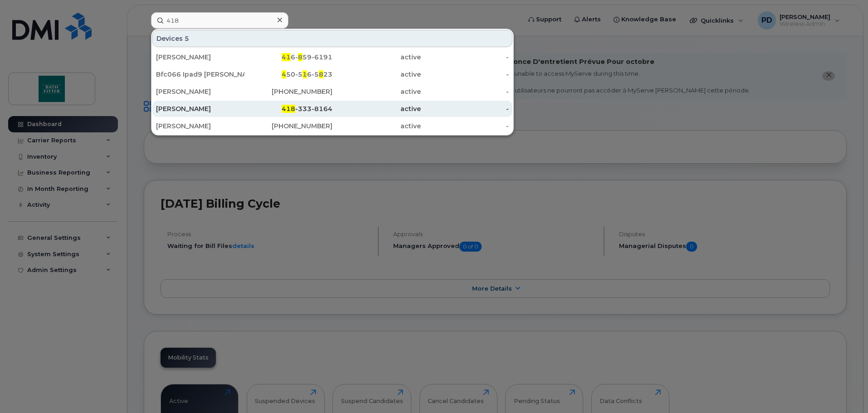 This screenshot has height=413, width=868. What do you see at coordinates (286, 57) in the screenshot?
I see `span: 41` at bounding box center [286, 57].